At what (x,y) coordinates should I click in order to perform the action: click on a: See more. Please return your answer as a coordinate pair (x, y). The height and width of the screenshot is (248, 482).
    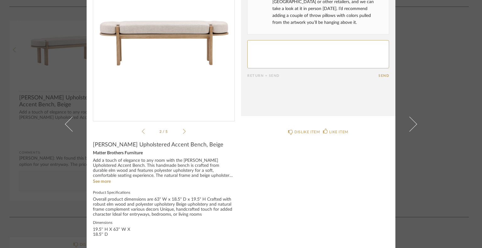
    Looking at the image, I should click on (102, 182).